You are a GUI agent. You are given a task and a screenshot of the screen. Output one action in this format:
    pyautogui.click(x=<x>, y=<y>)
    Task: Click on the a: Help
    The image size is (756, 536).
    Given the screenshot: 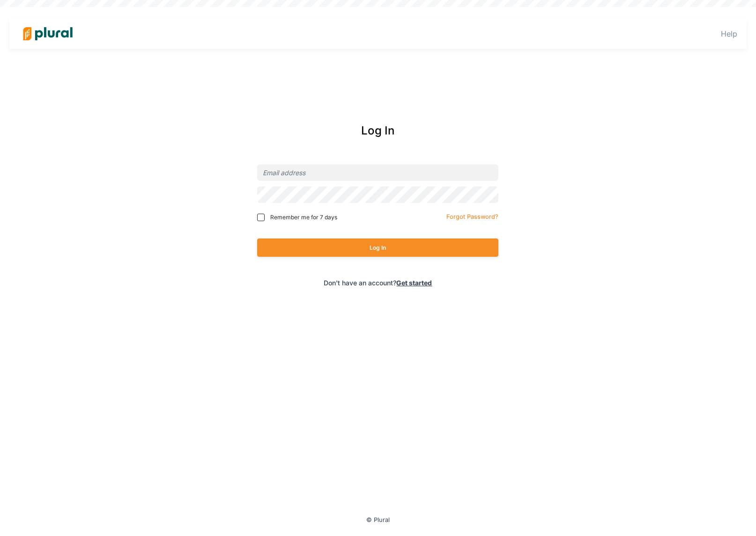 What is the action you would take?
    pyautogui.click(x=729, y=34)
    